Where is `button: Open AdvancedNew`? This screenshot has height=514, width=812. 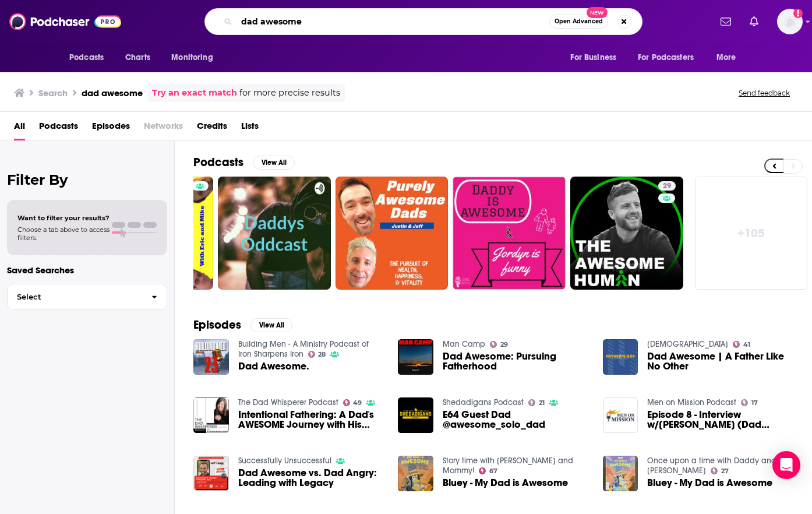
button: Open AdvancedNew is located at coordinates (578, 21).